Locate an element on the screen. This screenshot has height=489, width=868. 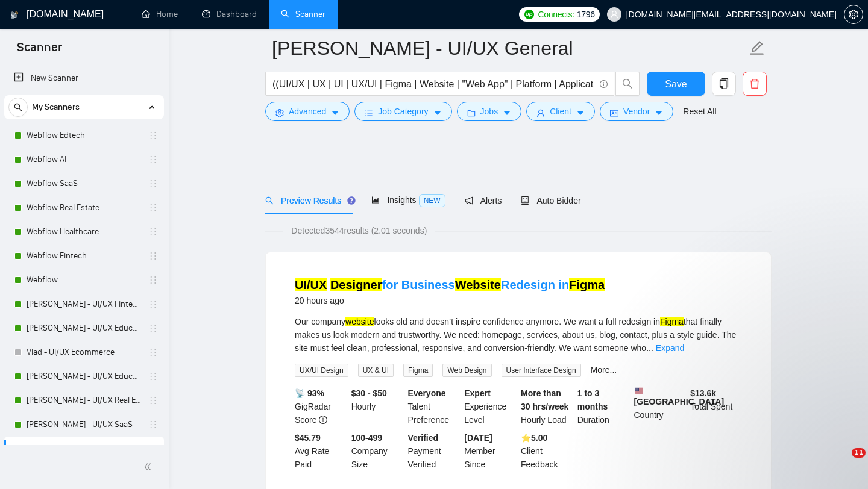
img: logo is located at coordinates (14, 15).